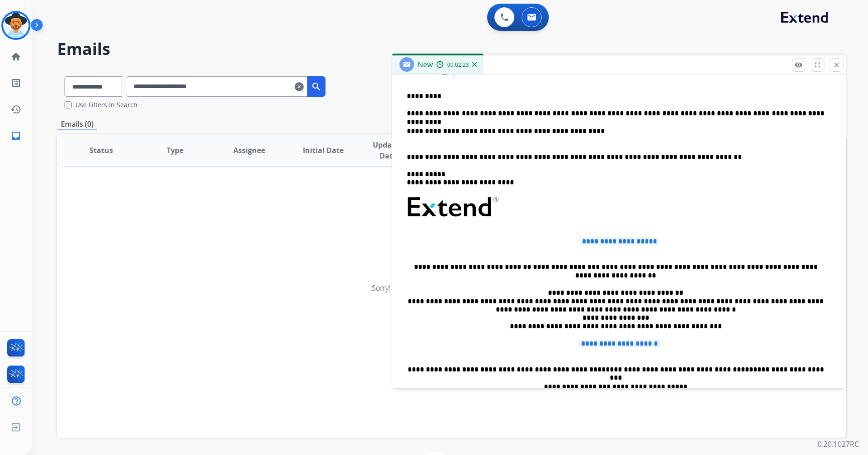 The height and width of the screenshot is (455, 868). Describe the element at coordinates (316, 87) in the screenshot. I see `mat-icon: search` at that location.